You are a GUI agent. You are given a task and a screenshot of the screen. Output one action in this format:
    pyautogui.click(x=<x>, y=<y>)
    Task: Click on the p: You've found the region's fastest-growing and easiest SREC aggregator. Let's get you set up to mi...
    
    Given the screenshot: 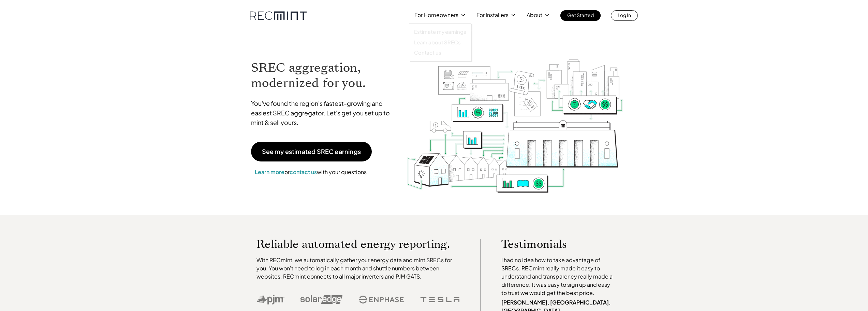 What is the action you would take?
    pyautogui.click(x=323, y=113)
    